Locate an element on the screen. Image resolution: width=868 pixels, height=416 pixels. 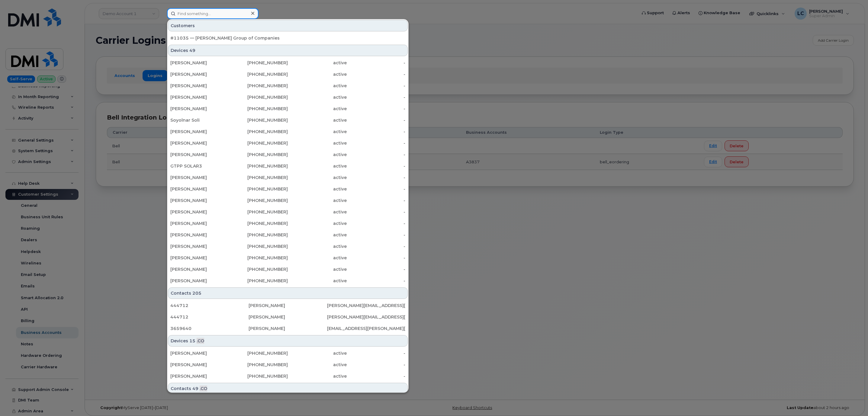
span: 15 is located at coordinates (192, 341).